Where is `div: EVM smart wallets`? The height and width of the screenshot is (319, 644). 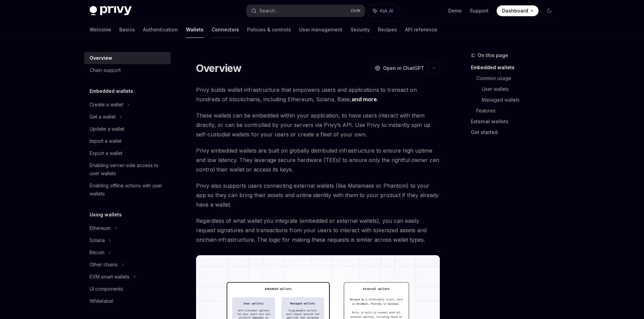 div: EVM smart wallets is located at coordinates (110, 277).